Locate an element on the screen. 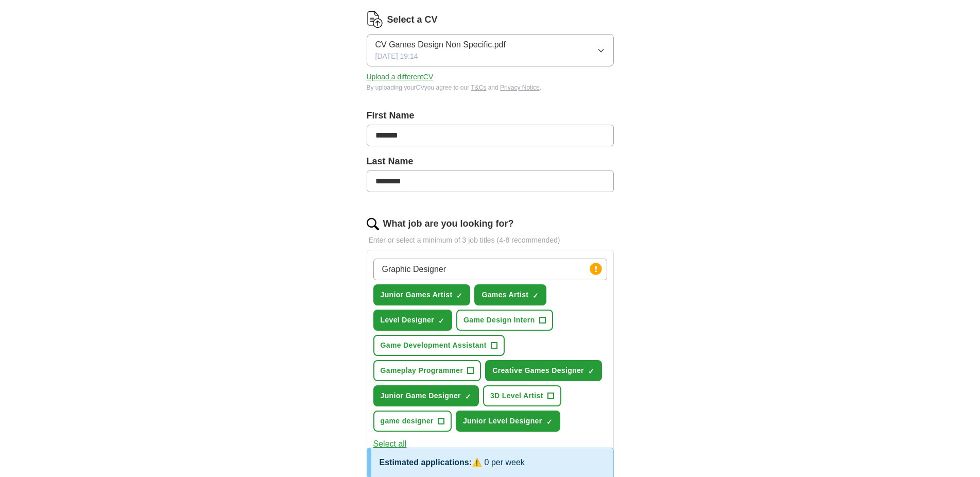  span: Junior Level Designer is located at coordinates (502, 421).